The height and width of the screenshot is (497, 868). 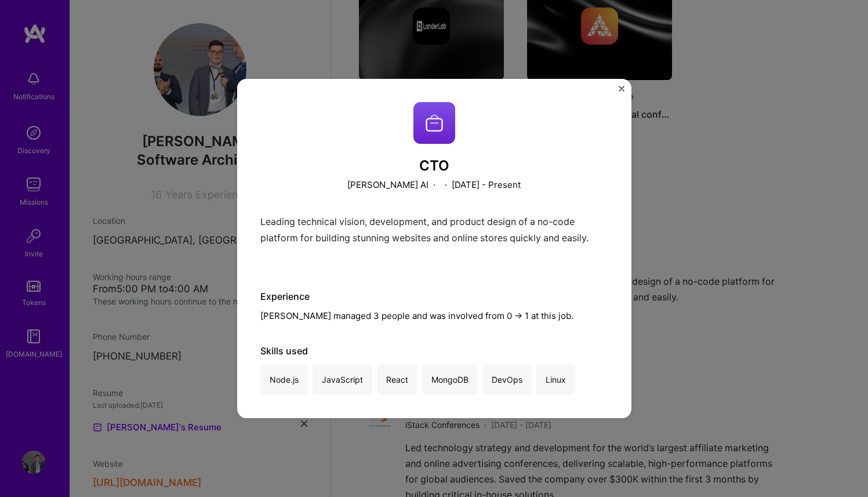 What do you see at coordinates (450, 379) in the screenshot?
I see `div: MongoDB` at bounding box center [450, 379].